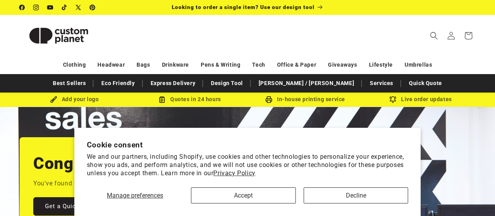 This screenshot has height=216, width=495. Describe the element at coordinates (393, 99) in the screenshot. I see `img: Order updates` at that location.